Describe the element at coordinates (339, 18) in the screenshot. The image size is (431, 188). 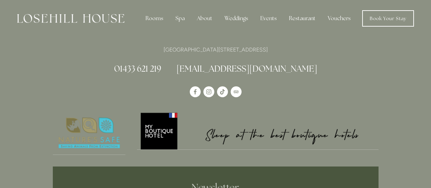
I see `a: Vouchers` at that location.